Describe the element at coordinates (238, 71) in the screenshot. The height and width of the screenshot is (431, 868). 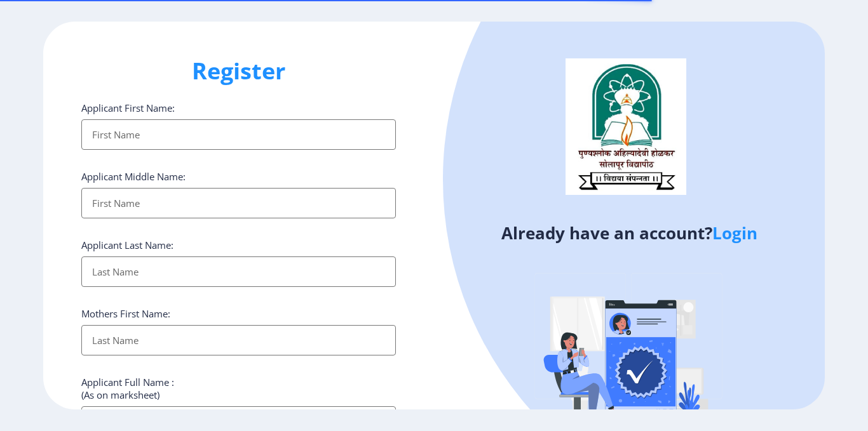
I see `h1: Register` at that location.